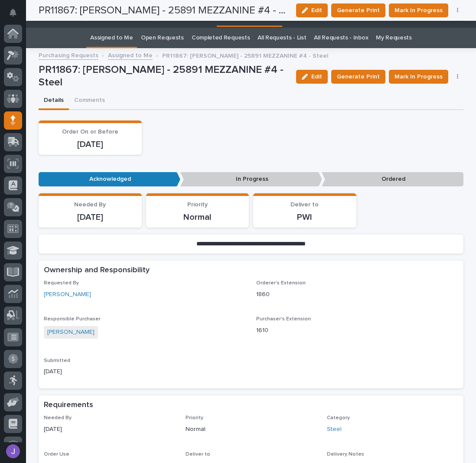  What do you see at coordinates (341, 38) in the screenshot?
I see `a: All Requests - Inbox` at bounding box center [341, 38].